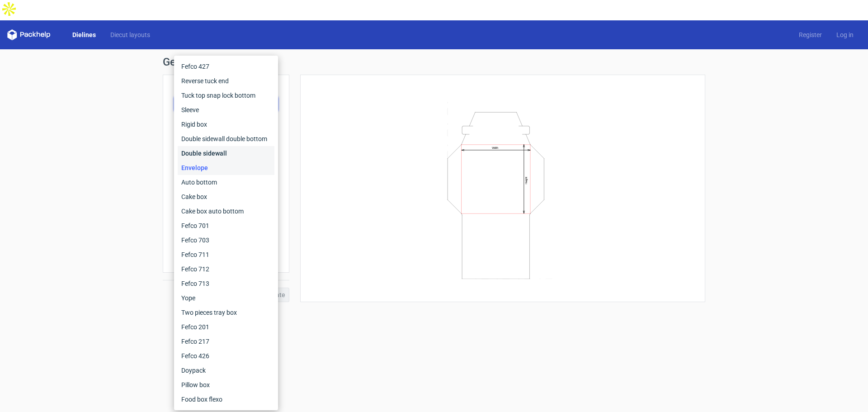 The width and height of the screenshot is (868, 412). What do you see at coordinates (810, 35) in the screenshot?
I see `a: Register` at bounding box center [810, 35].